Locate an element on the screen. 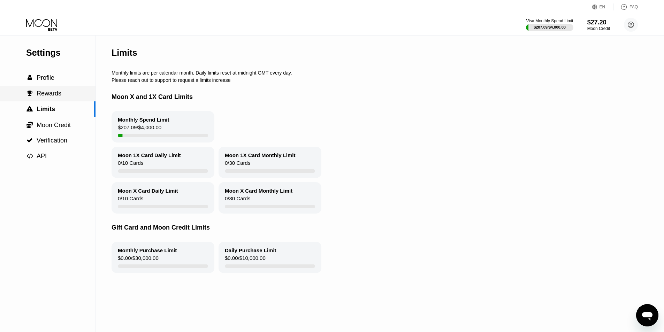 The image size is (664, 332). div: Moon X and 1X Card Limits is located at coordinates (377, 97).